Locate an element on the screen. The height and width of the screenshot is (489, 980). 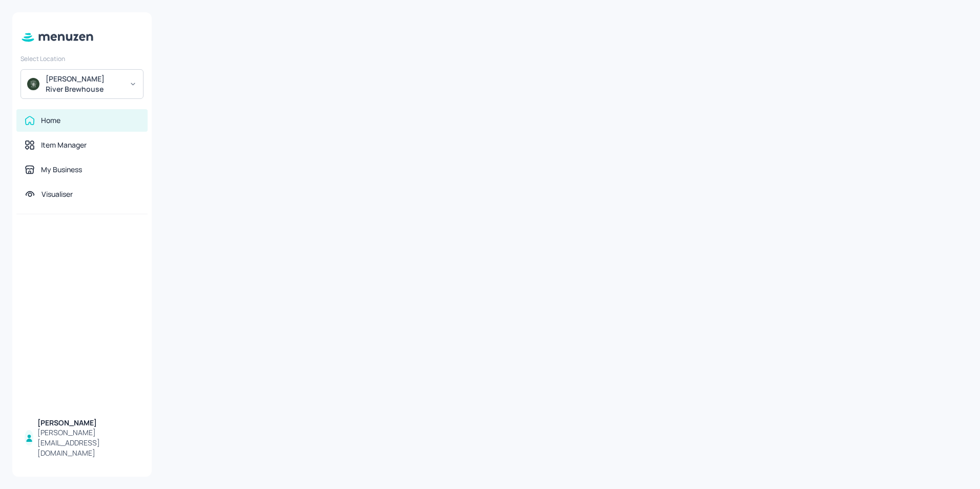
div: Item Manager is located at coordinates (63, 145).